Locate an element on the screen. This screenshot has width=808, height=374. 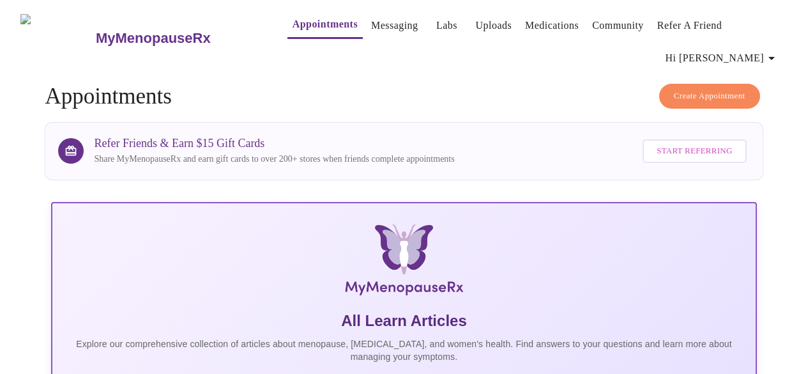
button: Appointments is located at coordinates (325, 25).